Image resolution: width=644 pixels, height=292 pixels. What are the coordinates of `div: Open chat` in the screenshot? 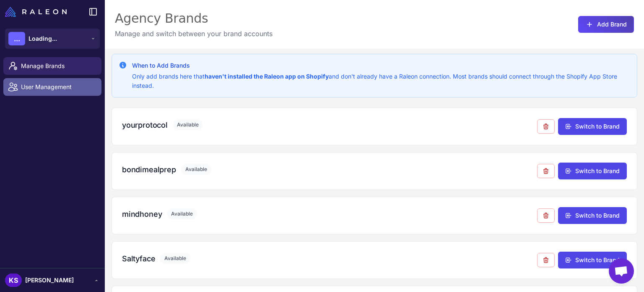 It's located at (621, 271).